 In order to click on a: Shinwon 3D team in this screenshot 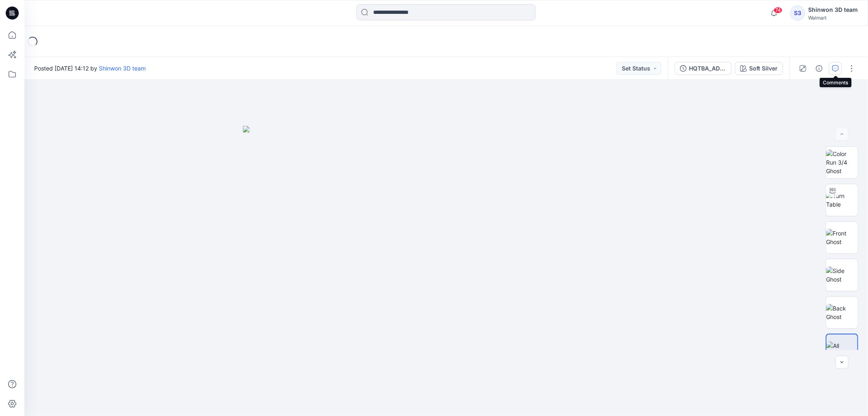, I will do `click(122, 68)`.